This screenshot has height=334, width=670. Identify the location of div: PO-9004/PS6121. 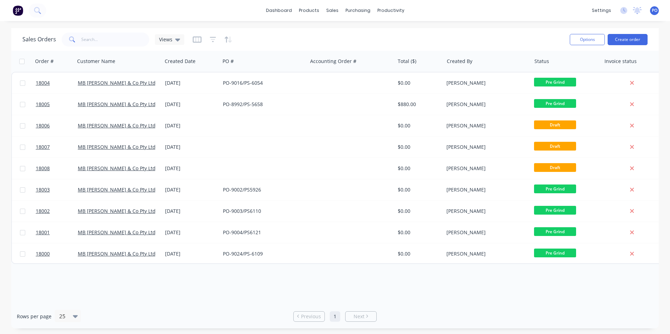
(262, 233).